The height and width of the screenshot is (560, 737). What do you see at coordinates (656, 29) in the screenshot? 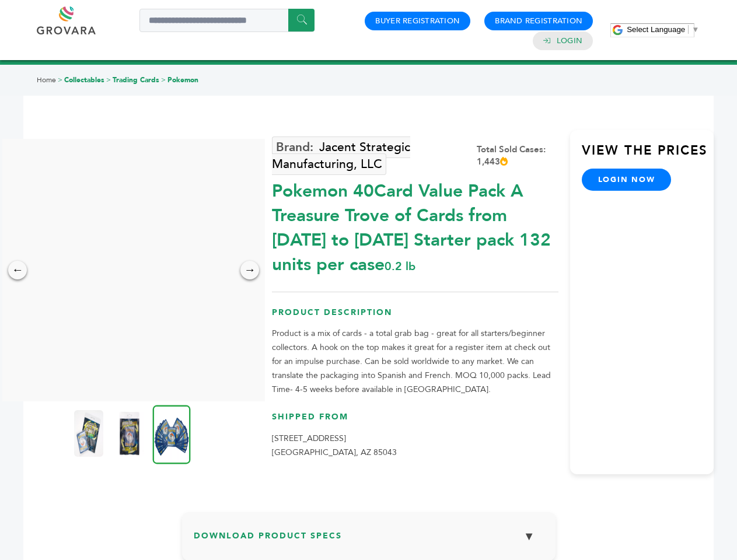
I see `span: Select Language` at bounding box center [656, 29].